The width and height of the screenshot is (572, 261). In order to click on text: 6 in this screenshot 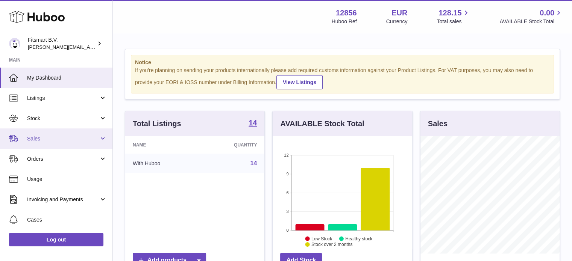, I will do `click(288, 193)`.